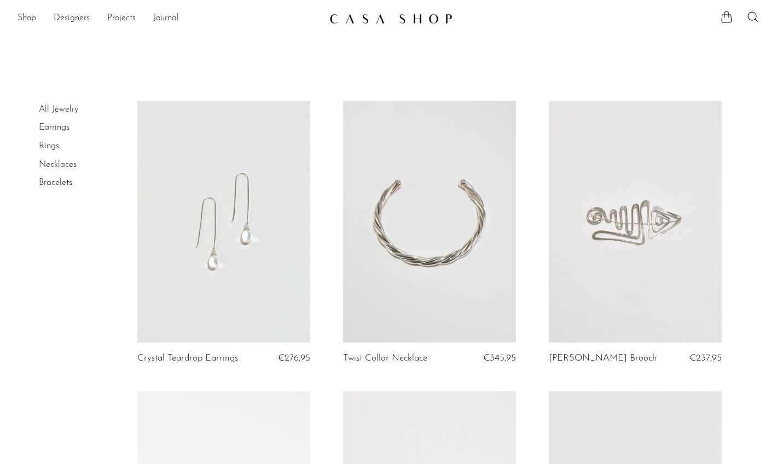  I want to click on a: Necklaces, so click(57, 165).